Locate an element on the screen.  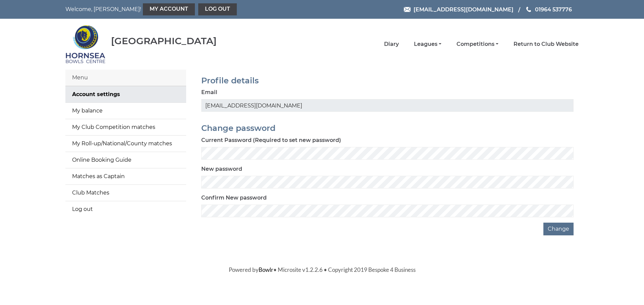
label: Email is located at coordinates (209, 92).